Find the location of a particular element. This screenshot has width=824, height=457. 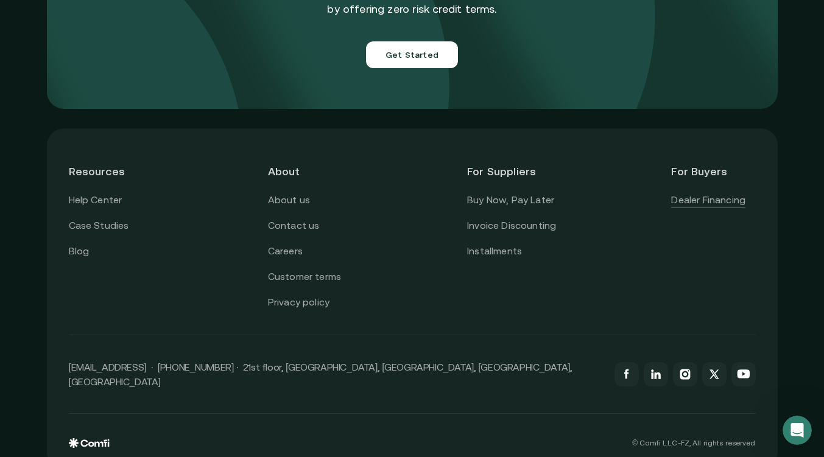

header: For Buyers is located at coordinates (713, 171).